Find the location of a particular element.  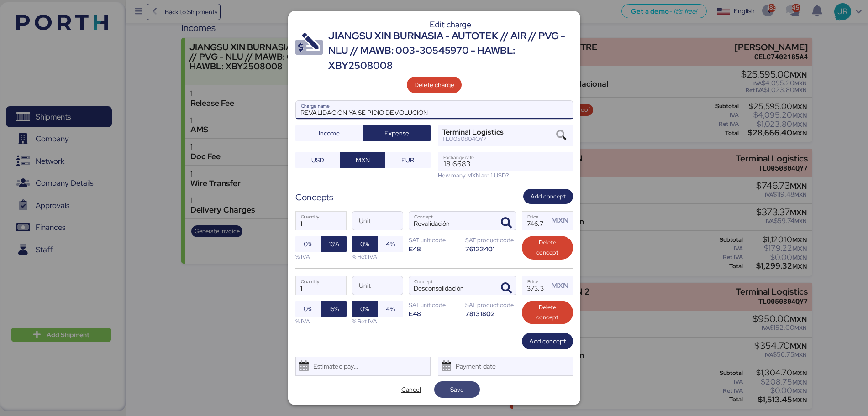

div: Edit charge is located at coordinates (451, 25).